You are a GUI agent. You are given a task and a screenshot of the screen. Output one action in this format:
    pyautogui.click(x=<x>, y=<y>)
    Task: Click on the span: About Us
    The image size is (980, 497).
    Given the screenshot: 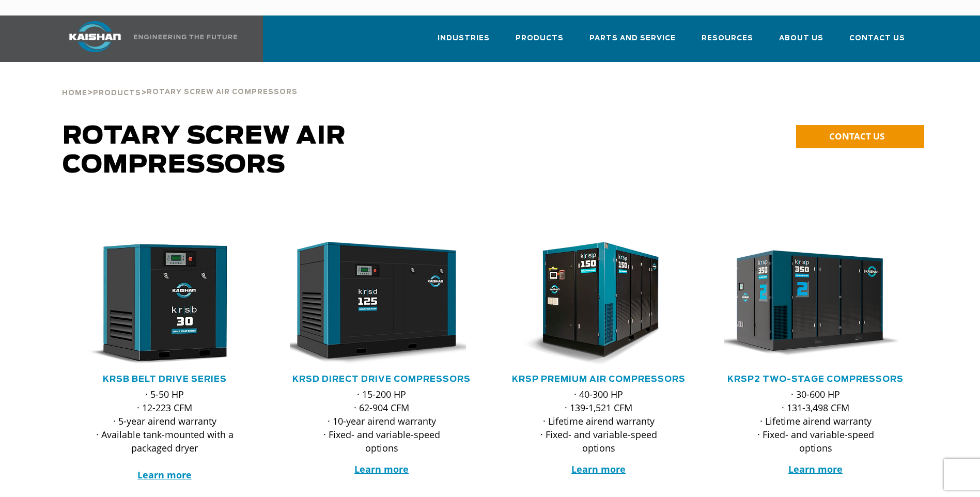 What is the action you would take?
    pyautogui.click(x=802, y=38)
    